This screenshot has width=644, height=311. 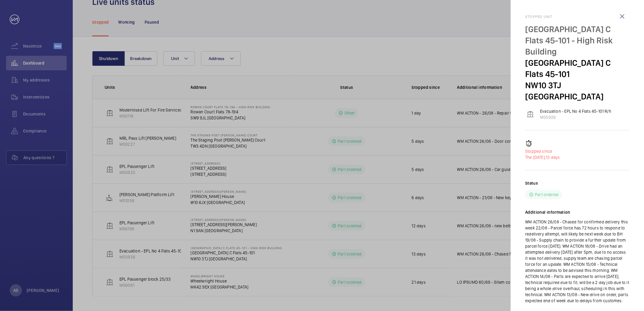 I want to click on h2: Status, so click(x=532, y=183).